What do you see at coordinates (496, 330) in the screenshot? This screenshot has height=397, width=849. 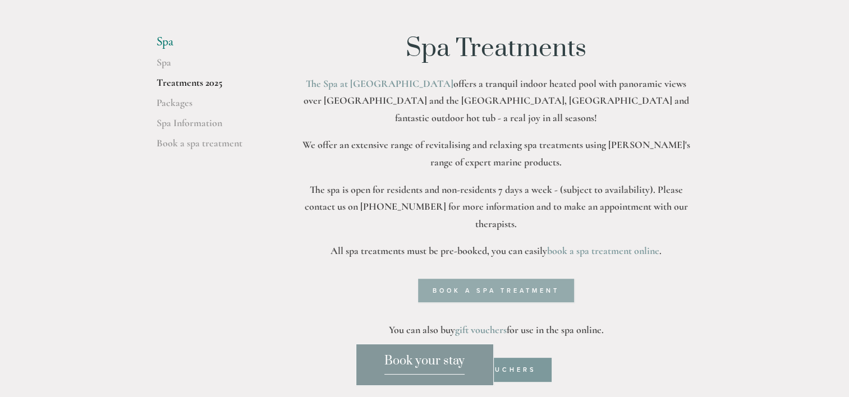 I see `p: You can also buy for use in the spa online.` at bounding box center [496, 330].